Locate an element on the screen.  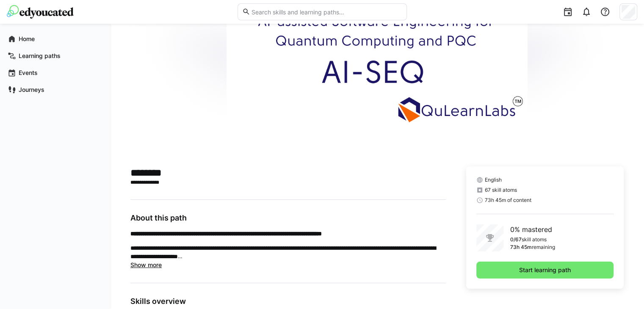
p: 73h 45m is located at coordinates (521, 247).